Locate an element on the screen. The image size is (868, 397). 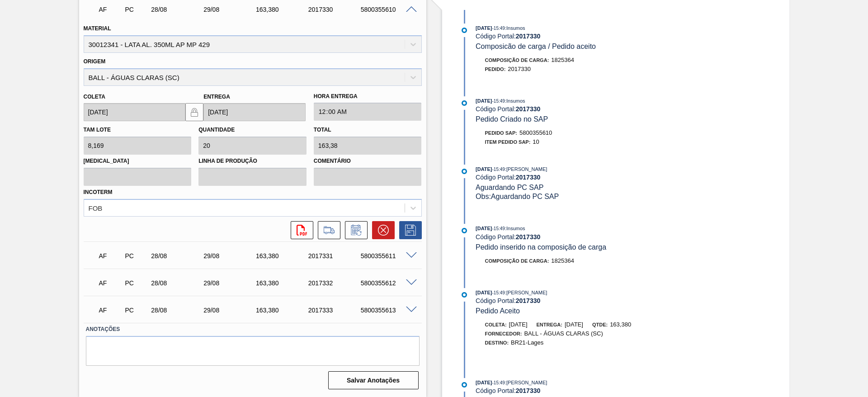
span: Pedido SAP: is located at coordinates (501, 133).